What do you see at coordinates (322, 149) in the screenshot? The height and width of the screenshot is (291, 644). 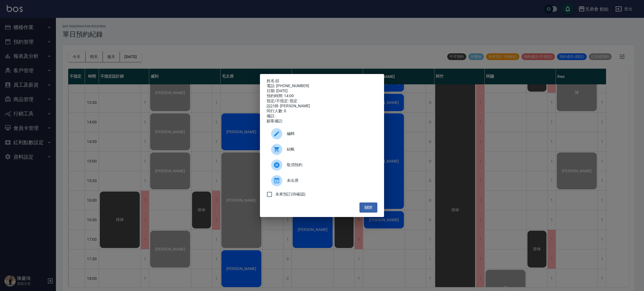 I see `a: 結帳` at bounding box center [322, 149].